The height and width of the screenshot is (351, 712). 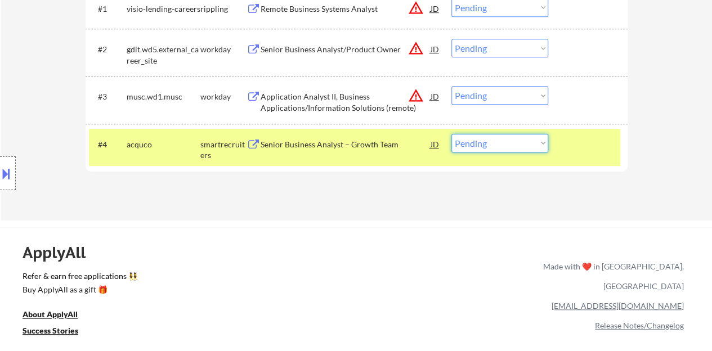 I want to click on div: visio-lending-careers, so click(x=163, y=9).